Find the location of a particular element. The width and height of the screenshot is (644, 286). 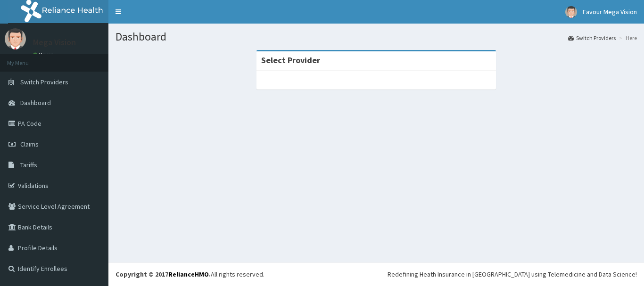

h1: Dashboard is located at coordinates (376, 37).